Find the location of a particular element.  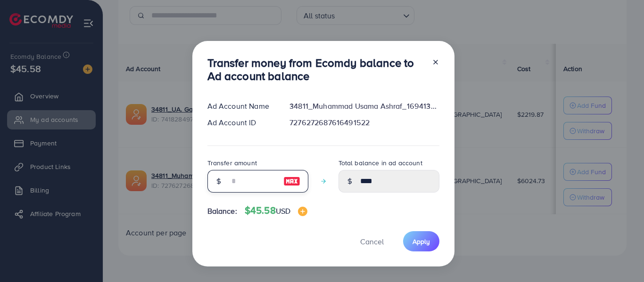

span: Apply is located at coordinates (421, 241).